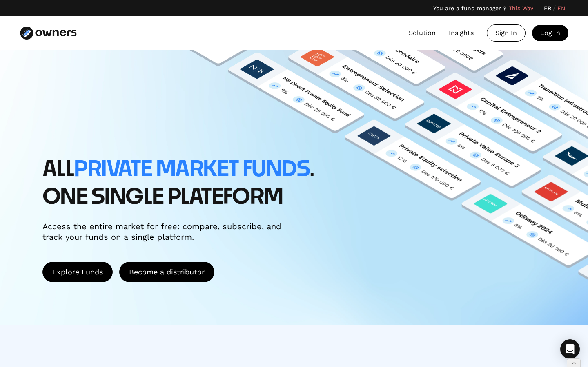  I want to click on a: Log In, so click(550, 33).